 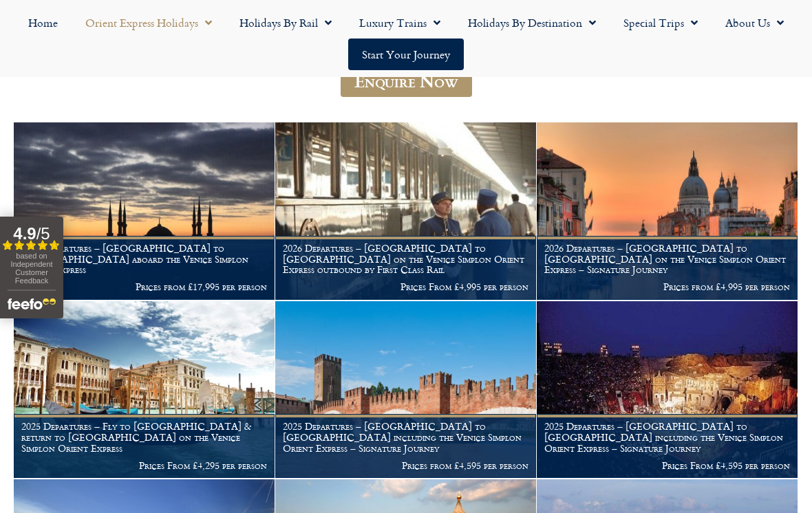 What do you see at coordinates (531, 23) in the screenshot?
I see `a: Holidays by Destination` at bounding box center [531, 23].